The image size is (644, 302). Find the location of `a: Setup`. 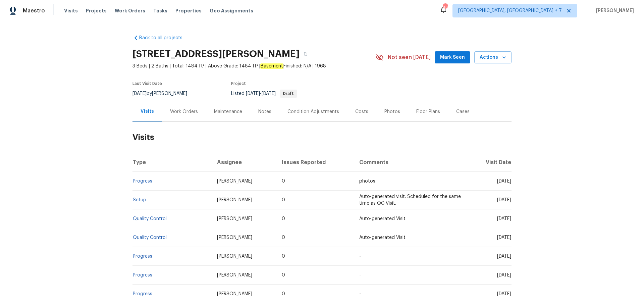

a: Setup is located at coordinates (140, 200).